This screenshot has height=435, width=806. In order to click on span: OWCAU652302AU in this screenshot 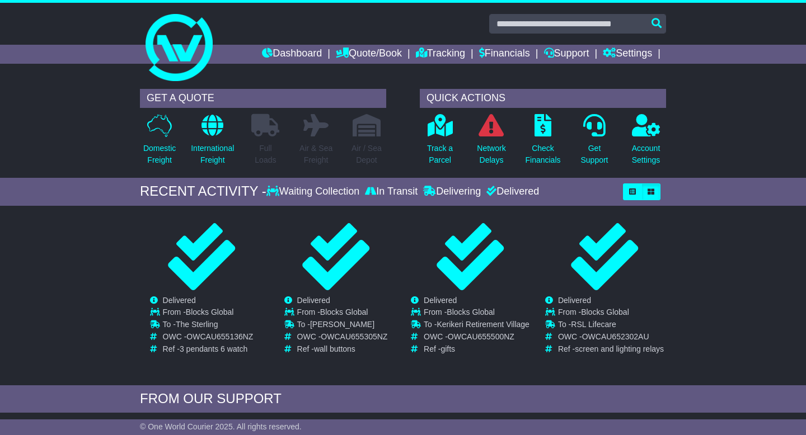, I will do `click(616, 337)`.